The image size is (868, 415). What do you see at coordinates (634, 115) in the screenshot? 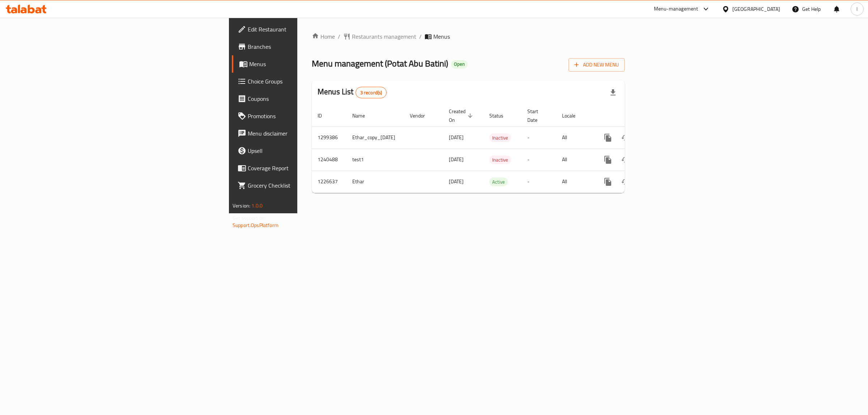
I see `th: Actions` at bounding box center [634, 115].